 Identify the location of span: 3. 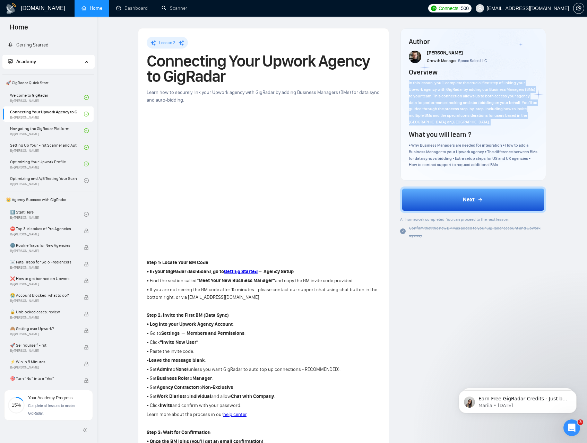
(581, 423).